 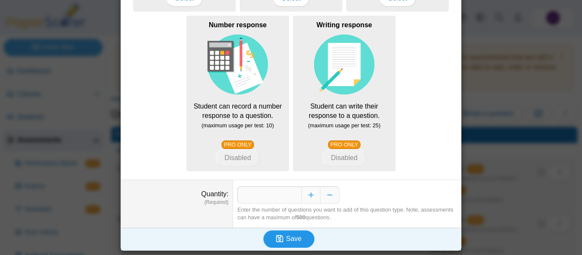 What do you see at coordinates (344, 158) in the screenshot?
I see `button: Writing response Student can write their response to a question. (maximum usage per test: 25) PRO...` at bounding box center [344, 158].